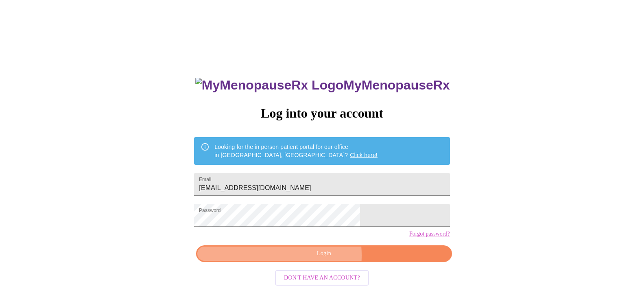 This screenshot has height=308, width=644. Describe the element at coordinates (322, 278) in the screenshot. I see `span: Don't have an account?` at that location.